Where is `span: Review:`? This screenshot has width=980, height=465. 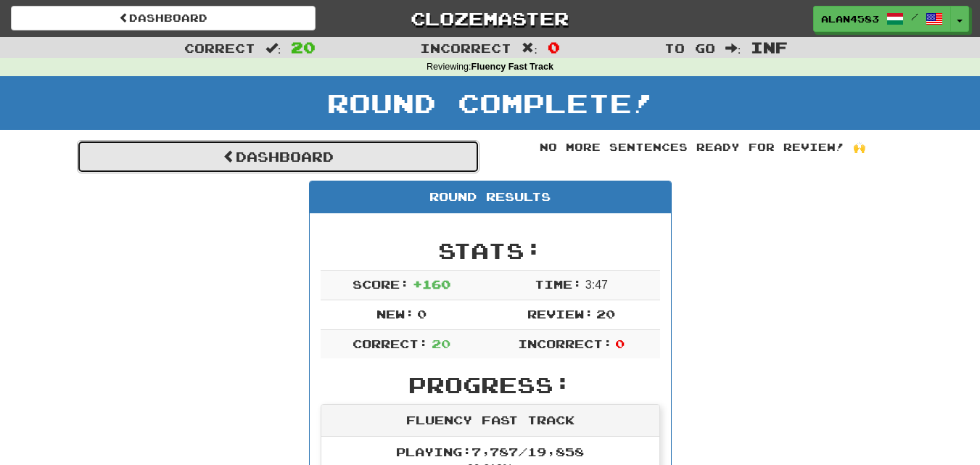 span: Review: is located at coordinates (560, 314).